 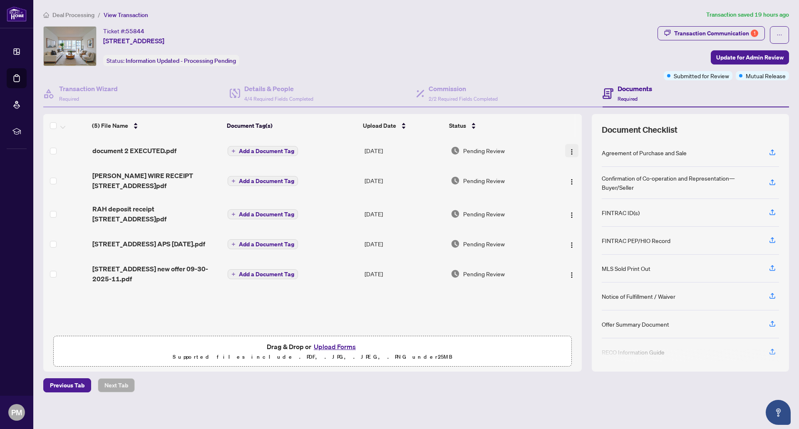 What do you see at coordinates (88, 89) in the screenshot?
I see `h4: Transaction Wizard` at bounding box center [88, 89].